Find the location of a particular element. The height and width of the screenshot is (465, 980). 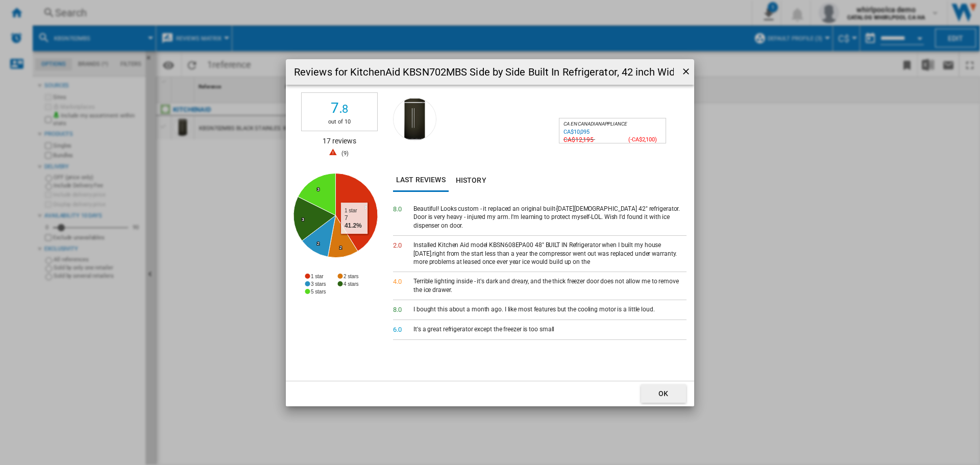

span: 7. is located at coordinates (339, 108).